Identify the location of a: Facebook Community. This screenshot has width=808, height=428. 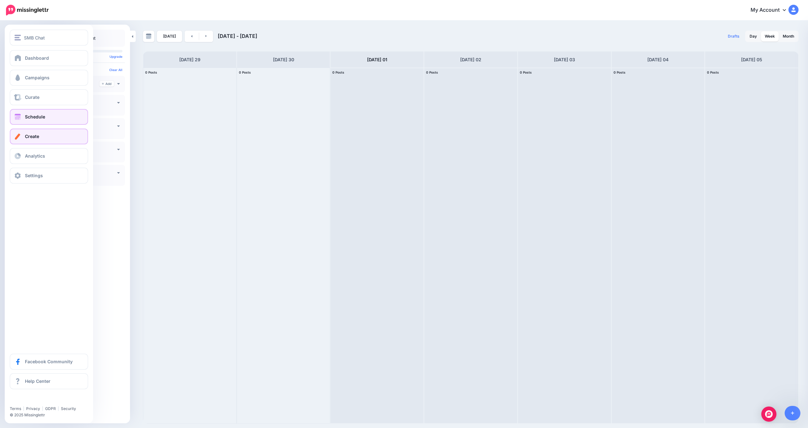
(49, 361).